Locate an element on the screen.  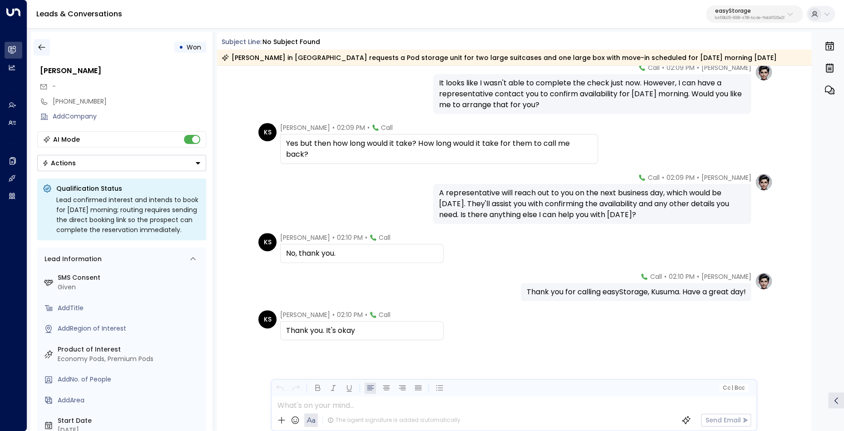
div: Thank you. It's okay is located at coordinates (362, 330).